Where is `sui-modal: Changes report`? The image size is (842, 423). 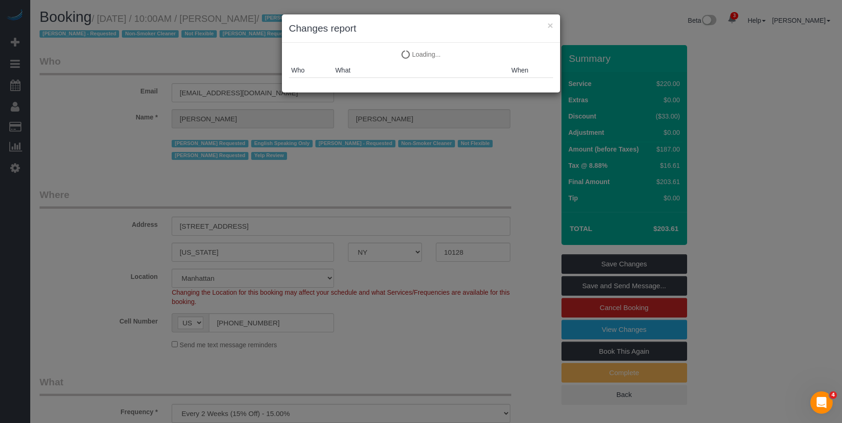
sui-modal: Changes report is located at coordinates (421, 54).